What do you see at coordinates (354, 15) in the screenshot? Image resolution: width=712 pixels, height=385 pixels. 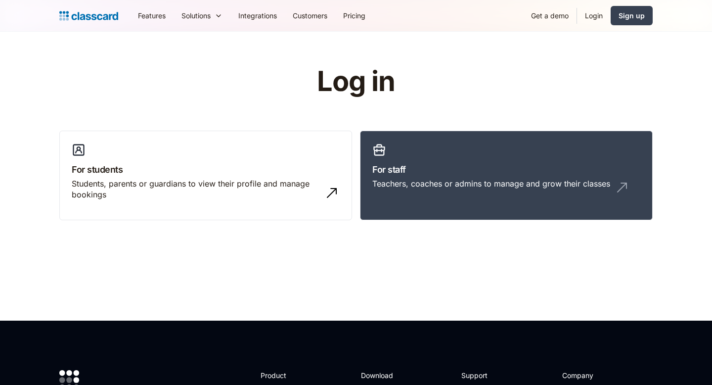 I see `a: Pricing` at bounding box center [354, 15].